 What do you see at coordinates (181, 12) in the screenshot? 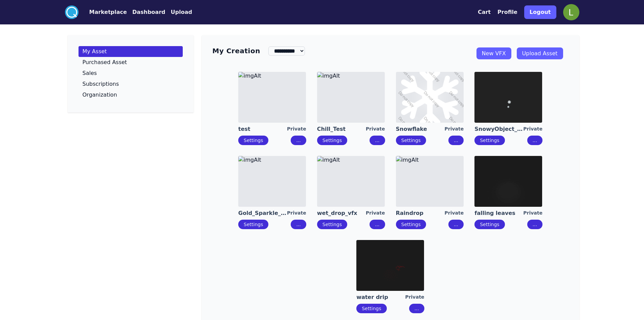
I see `button: Upload` at bounding box center [181, 12].